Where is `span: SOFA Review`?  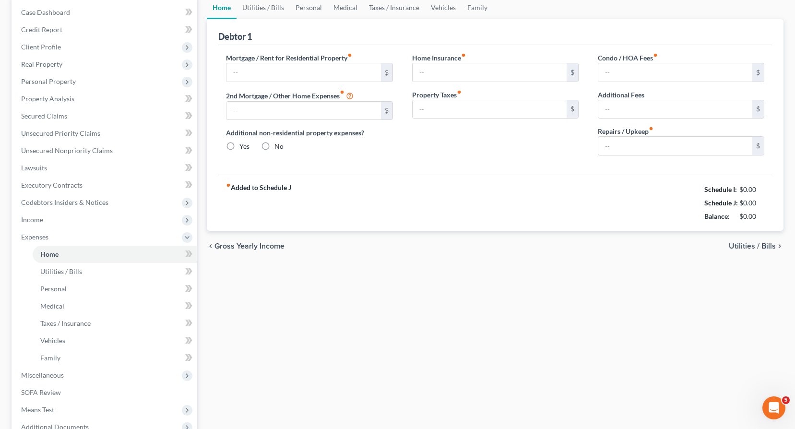
span: SOFA Review is located at coordinates (41, 392).